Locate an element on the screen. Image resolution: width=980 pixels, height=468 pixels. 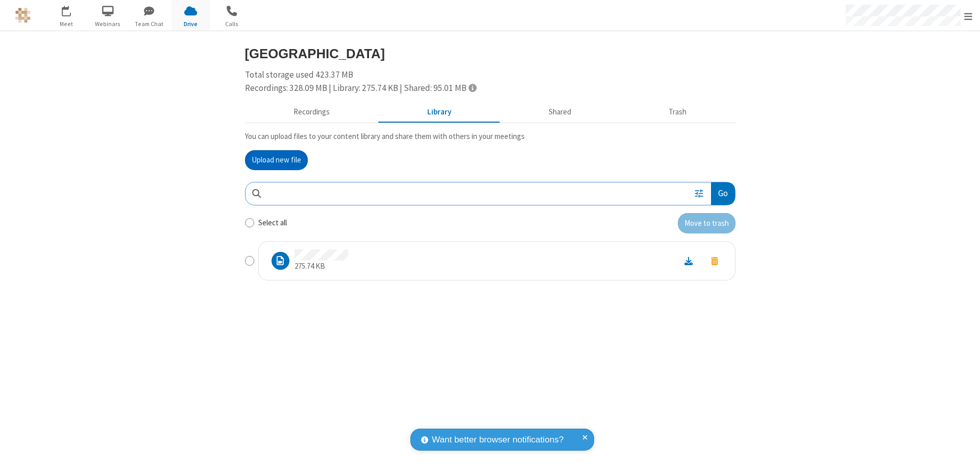
img: QA Selenium DO NOT DELETE OR CHANGE is located at coordinates (23, 16).